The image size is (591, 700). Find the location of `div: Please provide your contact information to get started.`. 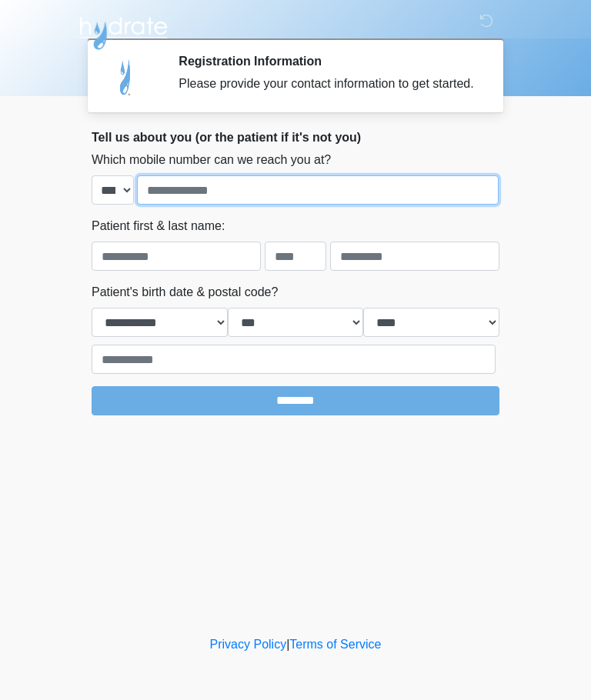

div: Please provide your contact information to get started. is located at coordinates (327, 84).